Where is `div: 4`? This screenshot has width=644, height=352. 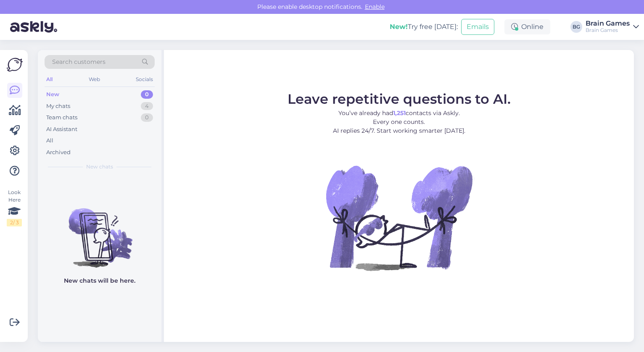
div: 4 is located at coordinates (147, 107).